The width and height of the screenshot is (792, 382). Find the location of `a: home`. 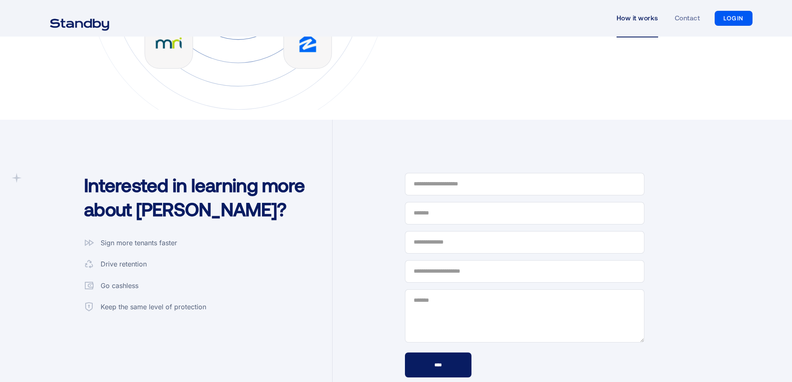

a: home is located at coordinates (79, 18).